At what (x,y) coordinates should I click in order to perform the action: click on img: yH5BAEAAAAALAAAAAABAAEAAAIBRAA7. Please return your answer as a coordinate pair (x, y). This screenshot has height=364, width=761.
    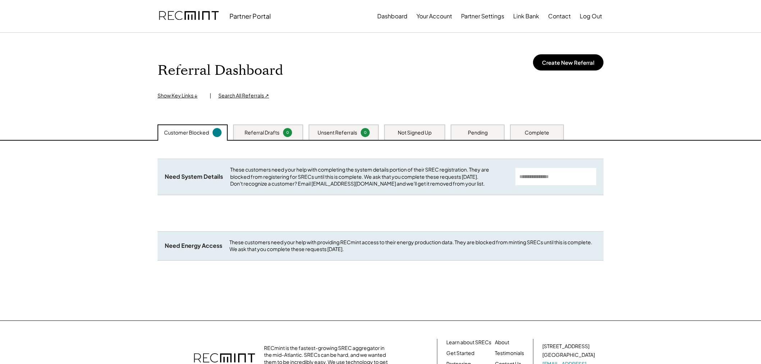
    Looking at the image, I should click on (328, 71).